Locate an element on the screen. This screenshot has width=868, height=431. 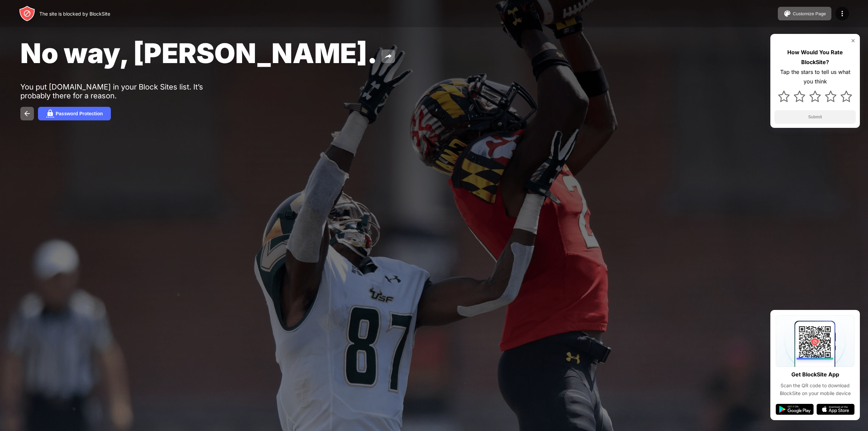
img: pallet.svg is located at coordinates (787, 13).